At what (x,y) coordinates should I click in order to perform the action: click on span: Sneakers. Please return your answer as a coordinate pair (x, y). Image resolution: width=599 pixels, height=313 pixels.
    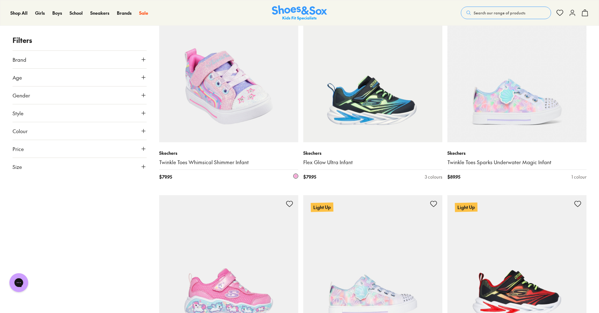
    Looking at the image, I should click on (100, 13).